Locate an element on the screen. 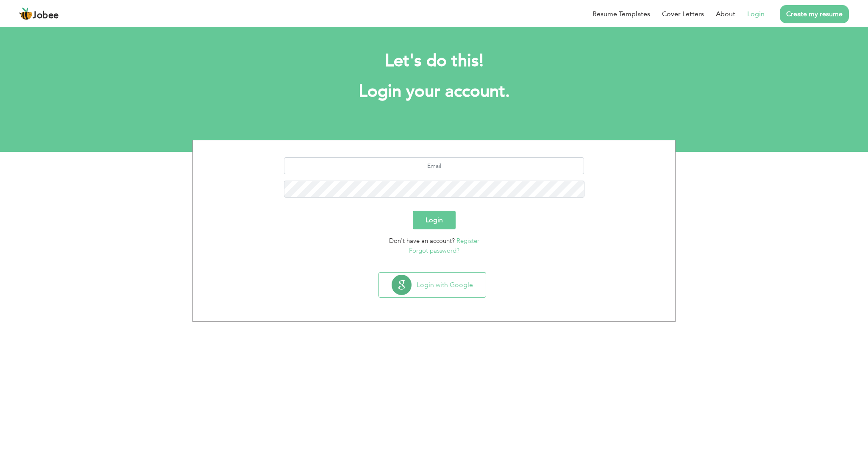 This screenshot has height=471, width=868. span: Jobee is located at coordinates (46, 16).